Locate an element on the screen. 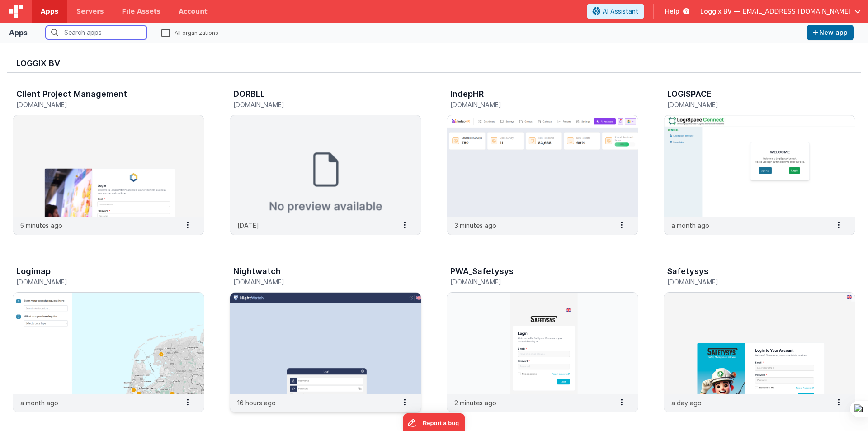 The height and width of the screenshot is (431, 868). span: Loggix BV — is located at coordinates (720, 11).